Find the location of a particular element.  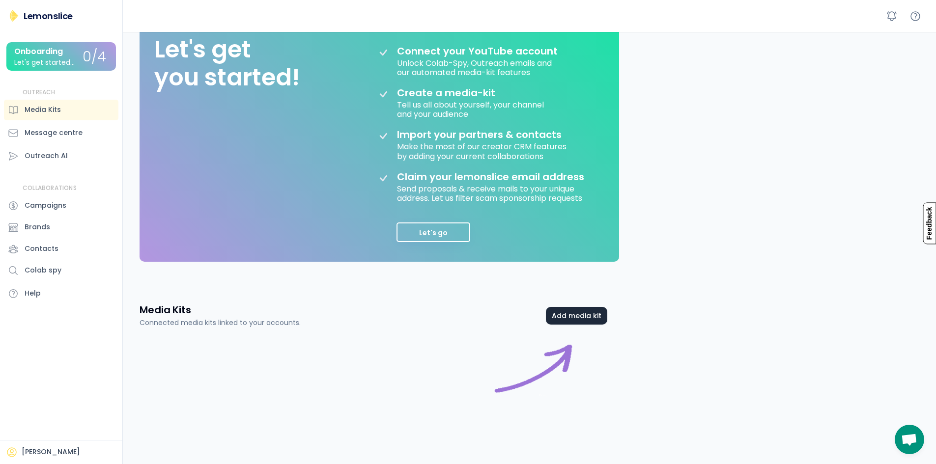

div: Let's get you started! is located at coordinates (227, 63).